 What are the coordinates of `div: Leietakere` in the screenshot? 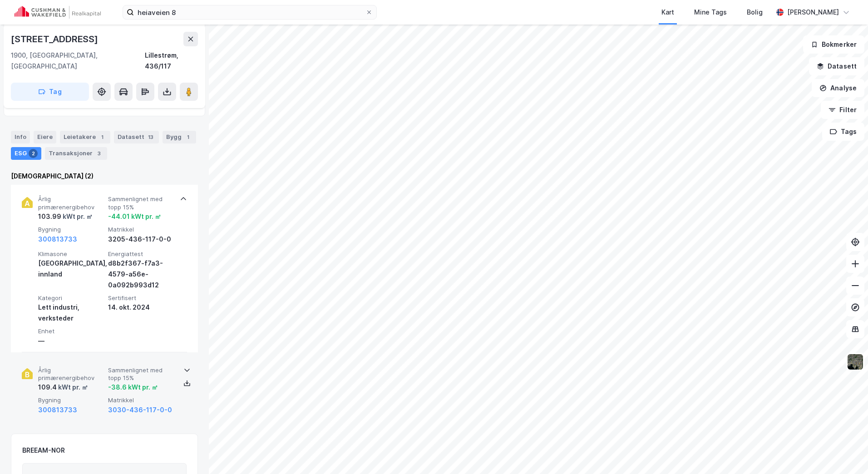 It's located at (85, 137).